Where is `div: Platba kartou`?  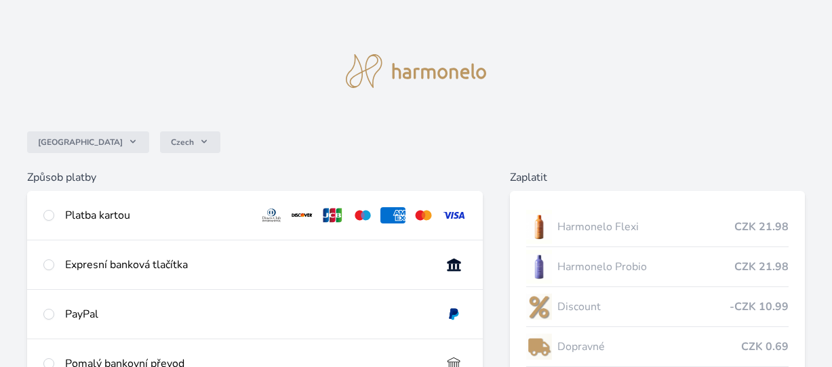
div: Platba kartou is located at coordinates (157, 216).